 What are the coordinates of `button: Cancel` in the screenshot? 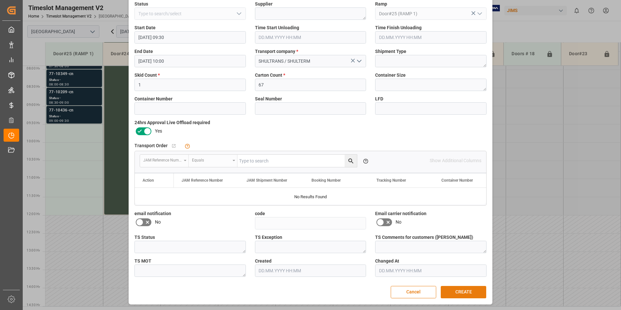 It's located at (414, 292).